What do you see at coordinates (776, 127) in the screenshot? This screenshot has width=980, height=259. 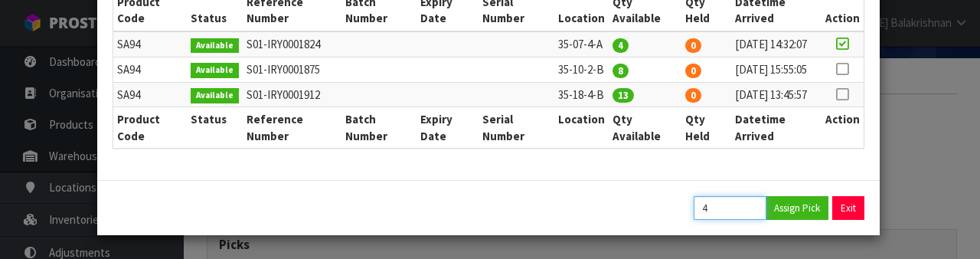 I see `th: Datetime Arrived` at bounding box center [776, 127].